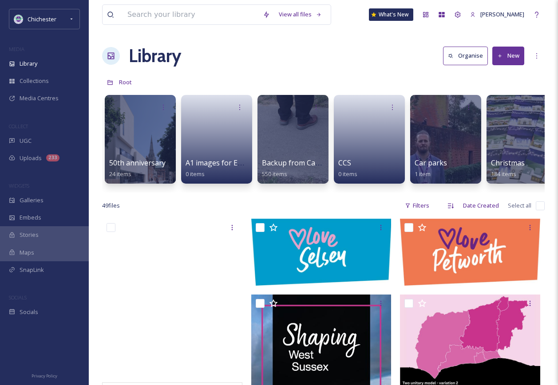 Image resolution: width=558 pixels, height=385 pixels. What do you see at coordinates (423, 174) in the screenshot?
I see `span: 1 item` at bounding box center [423, 174].